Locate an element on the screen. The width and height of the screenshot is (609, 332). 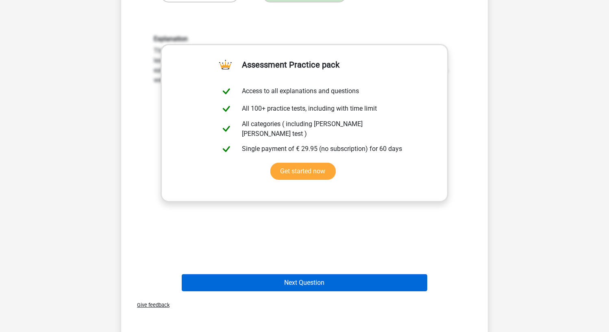
a: Get started now is located at coordinates (303, 171).